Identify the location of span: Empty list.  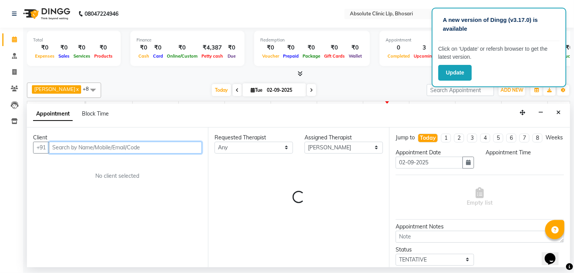
(480, 197).